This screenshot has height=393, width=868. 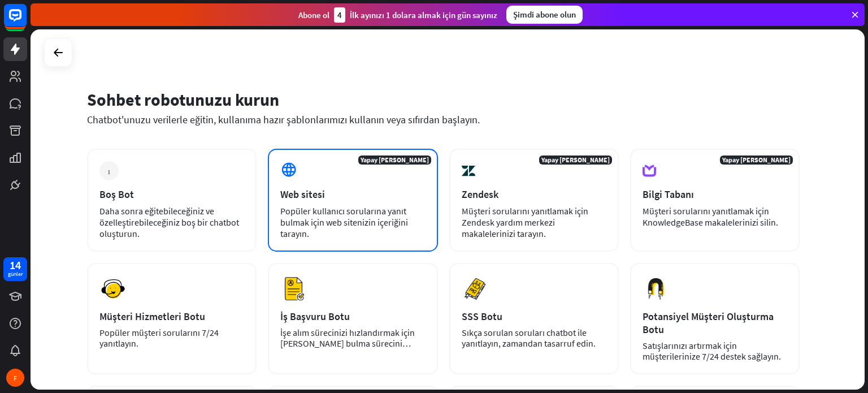 I want to click on font: Daha sonra eğitebileceğiniz ve özelleştirebileceğiniz boş bir chatbot oluşturun., so click(x=169, y=222).